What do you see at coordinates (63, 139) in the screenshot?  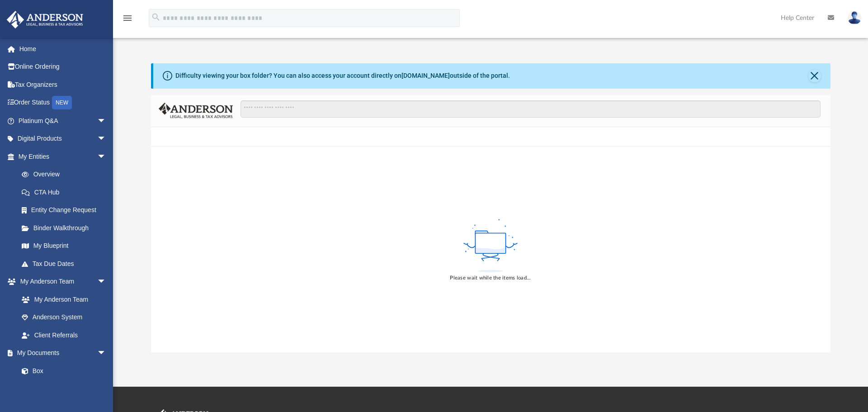 I see `a: Digital Productsarrow_drop_down` at bounding box center [63, 139].